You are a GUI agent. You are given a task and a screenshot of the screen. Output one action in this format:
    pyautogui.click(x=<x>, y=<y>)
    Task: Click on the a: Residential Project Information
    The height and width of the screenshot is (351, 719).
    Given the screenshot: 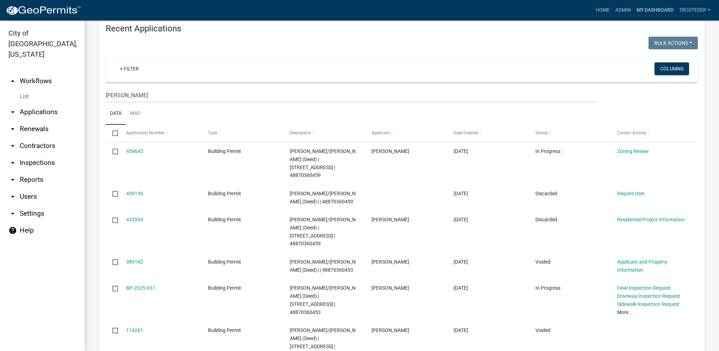 What is the action you would take?
    pyautogui.click(x=651, y=220)
    